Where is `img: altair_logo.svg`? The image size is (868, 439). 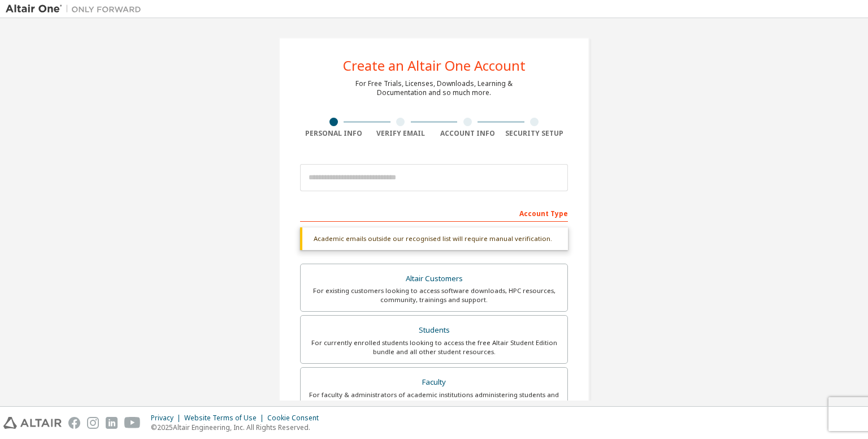 img: altair_logo.svg is located at coordinates (32, 423).